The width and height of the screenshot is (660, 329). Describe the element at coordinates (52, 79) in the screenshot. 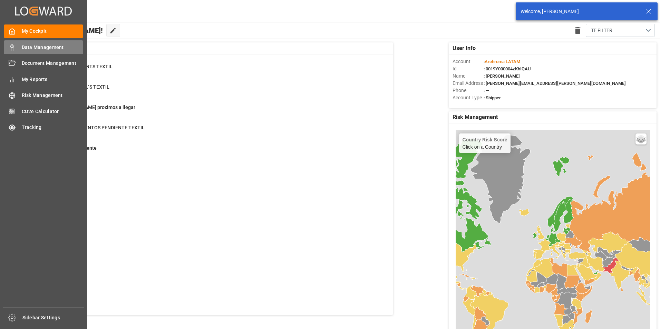

I see `span: My Reports` at that location.